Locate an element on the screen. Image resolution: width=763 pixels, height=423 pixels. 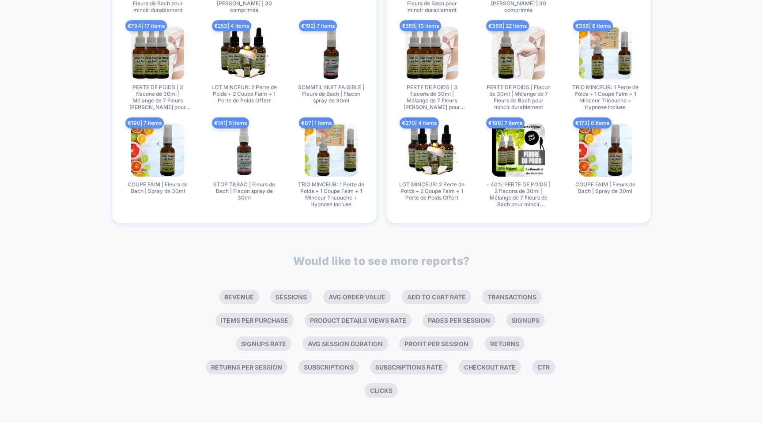
li: Ctr is located at coordinates (544, 367).